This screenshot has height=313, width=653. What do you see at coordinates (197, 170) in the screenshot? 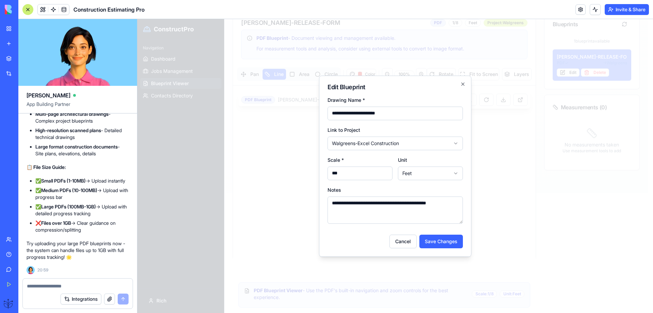
I see `label: Notes` at bounding box center [197, 170].